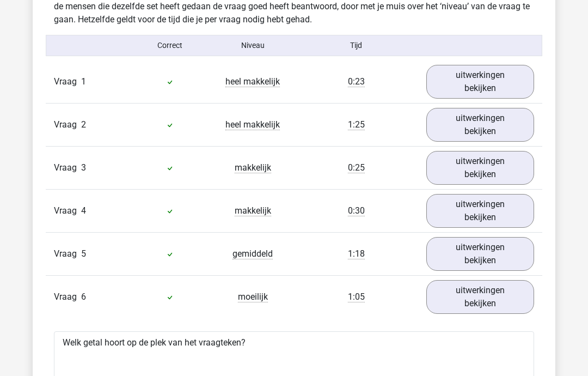 Image resolution: width=588 pixels, height=376 pixels. Describe the element at coordinates (253, 297) in the screenshot. I see `span: moeilijk` at that location.